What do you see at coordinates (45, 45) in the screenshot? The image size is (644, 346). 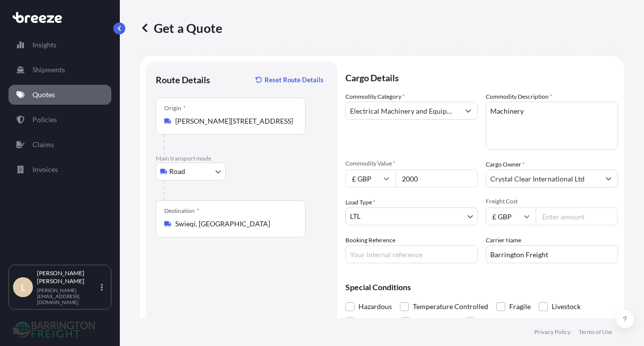 I see `p: Insights` at bounding box center [45, 45].